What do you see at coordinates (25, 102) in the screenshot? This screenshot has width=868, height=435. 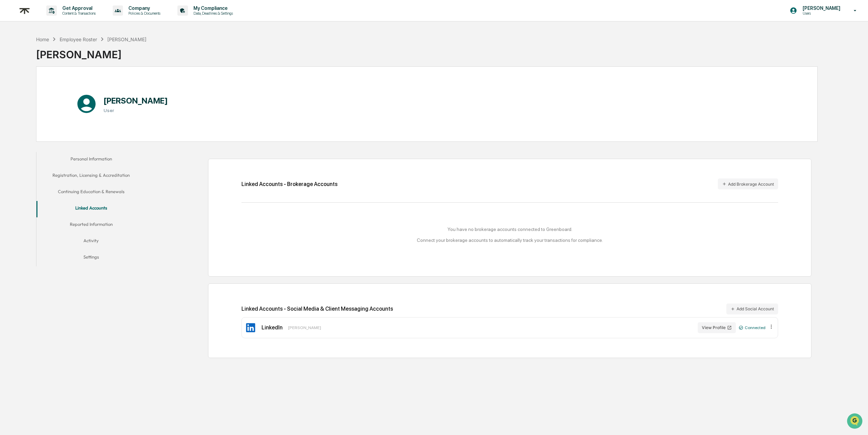 I see `a: 🔎Data Lookup` at bounding box center [25, 102].